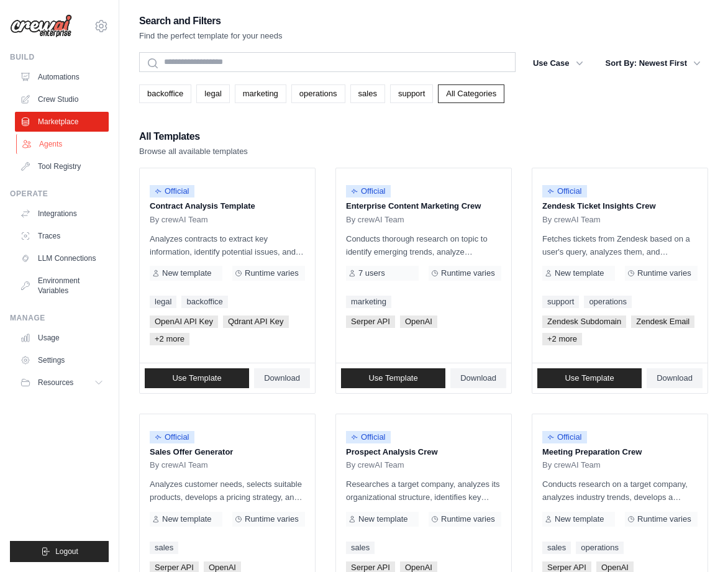 The height and width of the screenshot is (572, 728). Describe the element at coordinates (61, 167) in the screenshot. I see `a: Tool Registry` at that location.